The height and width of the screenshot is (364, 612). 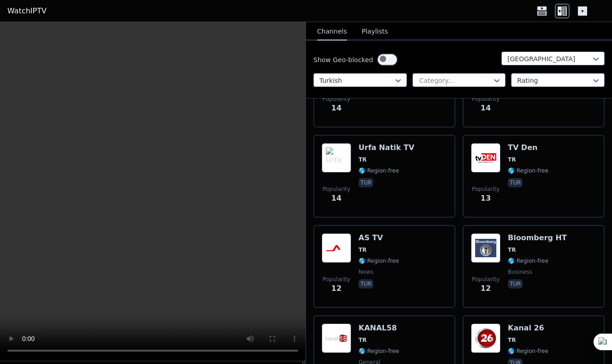 I want to click on h6: Bloomberg HT, so click(x=537, y=238).